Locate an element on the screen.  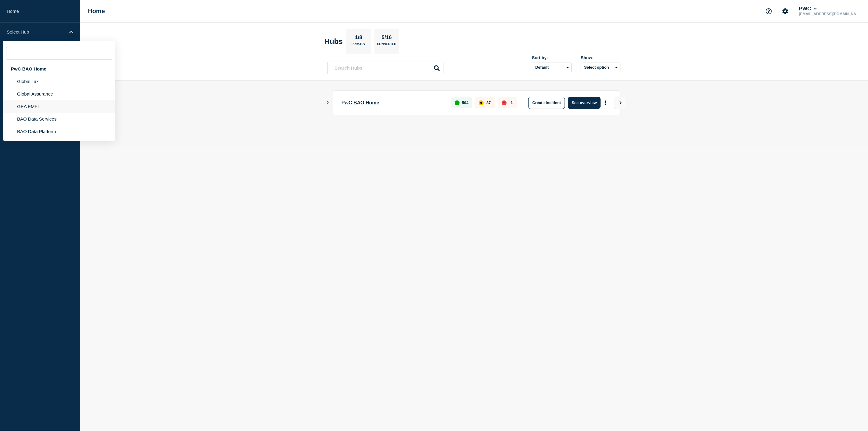
button: Account settings is located at coordinates (785, 12).